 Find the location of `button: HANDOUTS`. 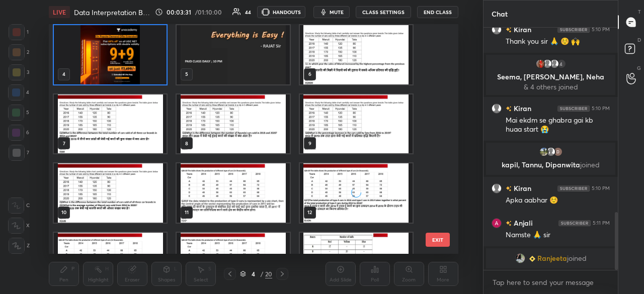

button: HANDOUTS is located at coordinates (281, 12).